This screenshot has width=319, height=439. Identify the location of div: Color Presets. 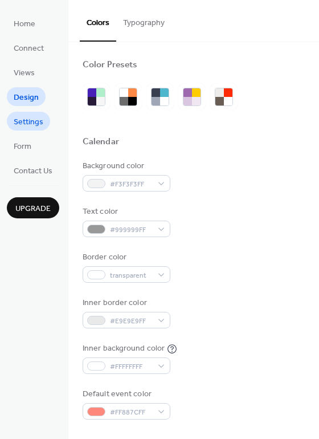
(110, 65).